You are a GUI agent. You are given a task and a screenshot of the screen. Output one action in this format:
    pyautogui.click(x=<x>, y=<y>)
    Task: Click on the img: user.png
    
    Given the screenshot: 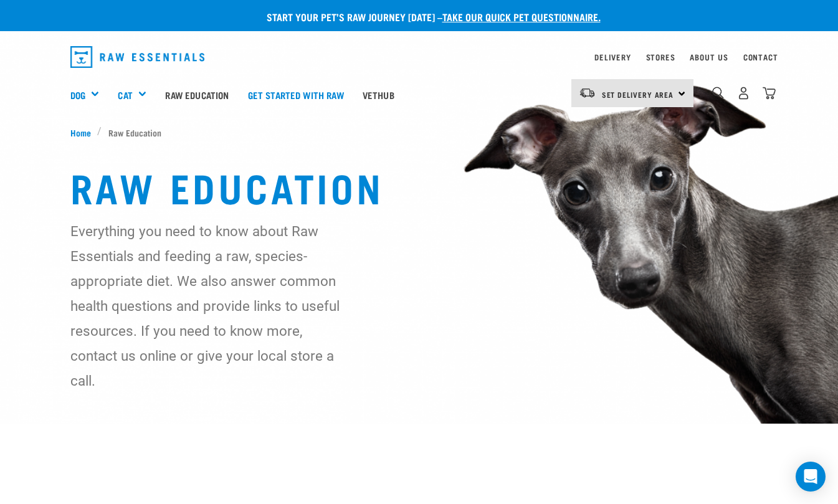 What is the action you would take?
    pyautogui.click(x=744, y=93)
    